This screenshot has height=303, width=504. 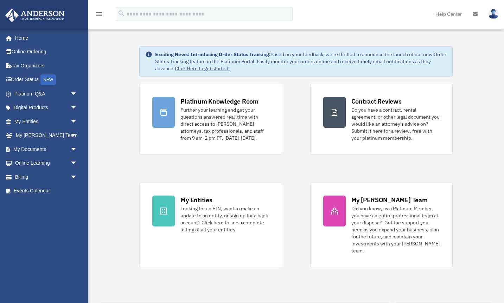 What do you see at coordinates (46, 94) in the screenshot?
I see `a: Platinum Q&Aarrow_drop_down` at bounding box center [46, 94].